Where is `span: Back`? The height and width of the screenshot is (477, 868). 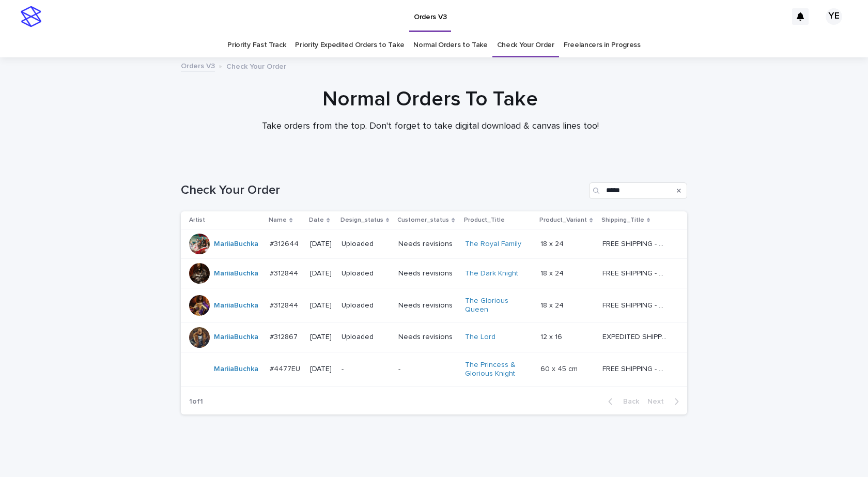
span: Back is located at coordinates (628, 401).